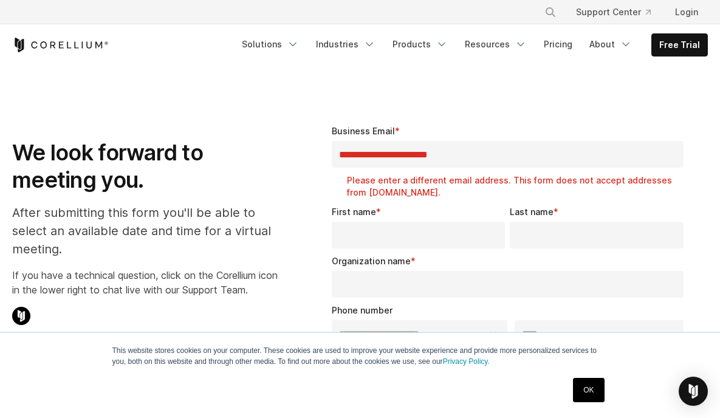 This screenshot has height=418, width=720. What do you see at coordinates (150, 231) in the screenshot?
I see `p: After submitting this form you'll be able to select an available date and time for a virtual meet...` at bounding box center [150, 231].